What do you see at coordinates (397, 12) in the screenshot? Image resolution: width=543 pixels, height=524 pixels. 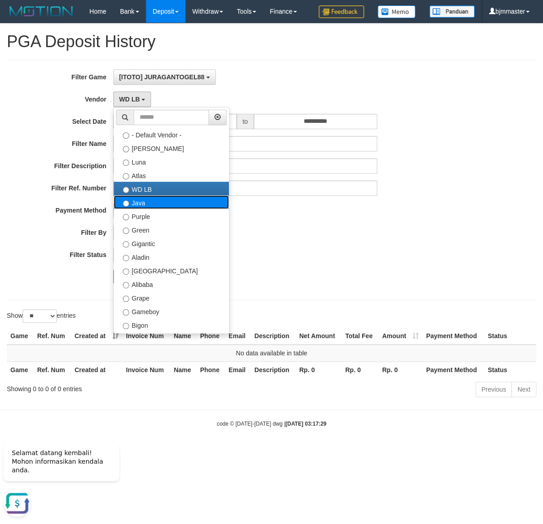 I see `img: Button%20Memo.svg` at bounding box center [397, 12].